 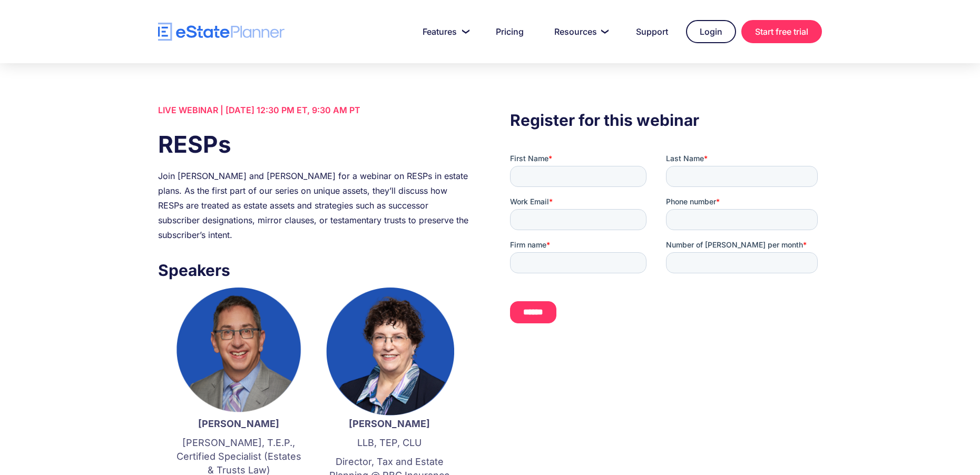 I want to click on a: Support, so click(x=652, y=31).